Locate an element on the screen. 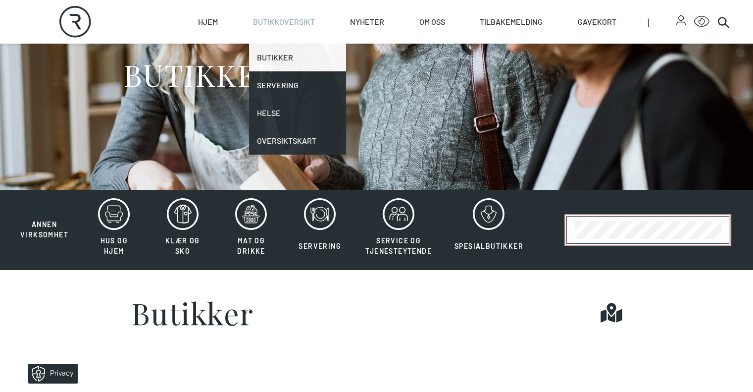 Image resolution: width=753 pixels, height=392 pixels. button: Mat og drikke is located at coordinates (251, 230).